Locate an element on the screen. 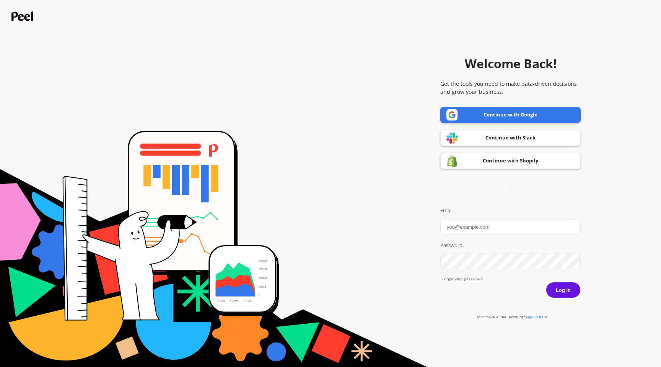  h1: Welcome Back! is located at coordinates (511, 64).